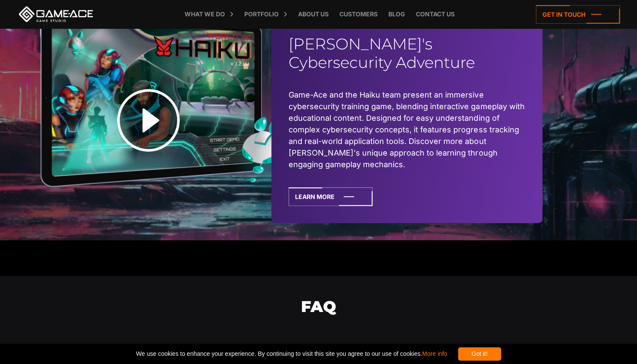  I want to click on a: Get in touch, so click(577, 14).